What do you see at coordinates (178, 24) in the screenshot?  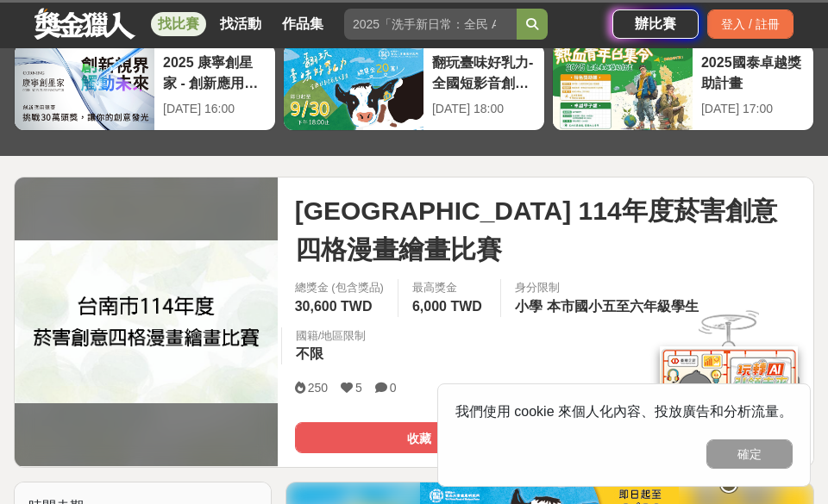 I see `a: 找比賽` at bounding box center [178, 24].